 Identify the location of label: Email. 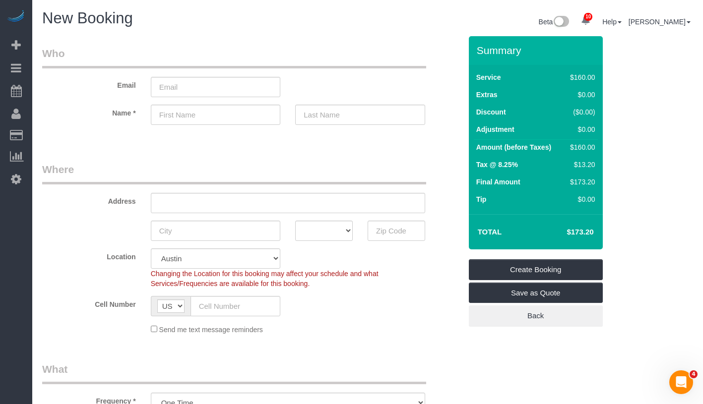
(89, 83).